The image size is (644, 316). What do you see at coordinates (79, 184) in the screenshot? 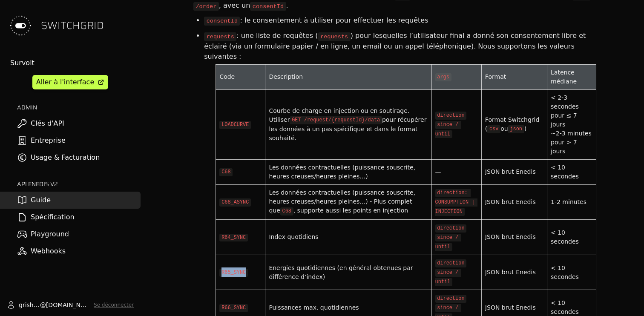
I see `h2: API ENEDIS v2` at bounding box center [79, 184].